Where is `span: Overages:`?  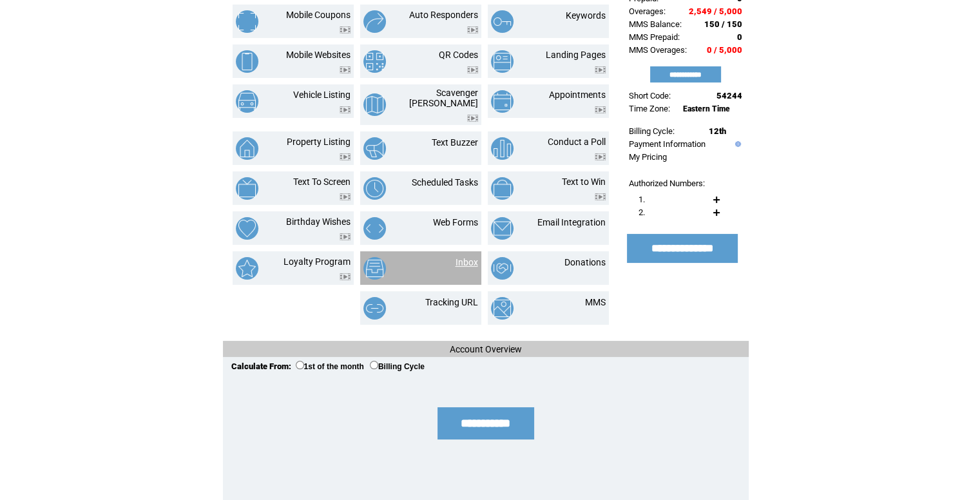
span: Overages: is located at coordinates (647, 11).